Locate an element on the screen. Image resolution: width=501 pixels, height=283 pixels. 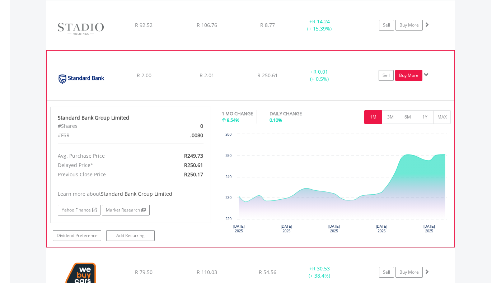
button: 1Y is located at coordinates (424, 117).